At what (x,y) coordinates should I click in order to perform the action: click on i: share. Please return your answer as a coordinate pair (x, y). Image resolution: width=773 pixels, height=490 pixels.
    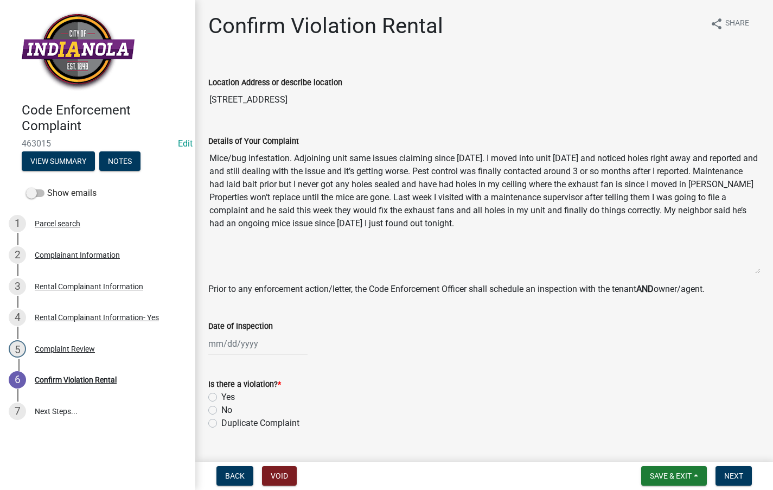
    Looking at the image, I should click on (717, 24).